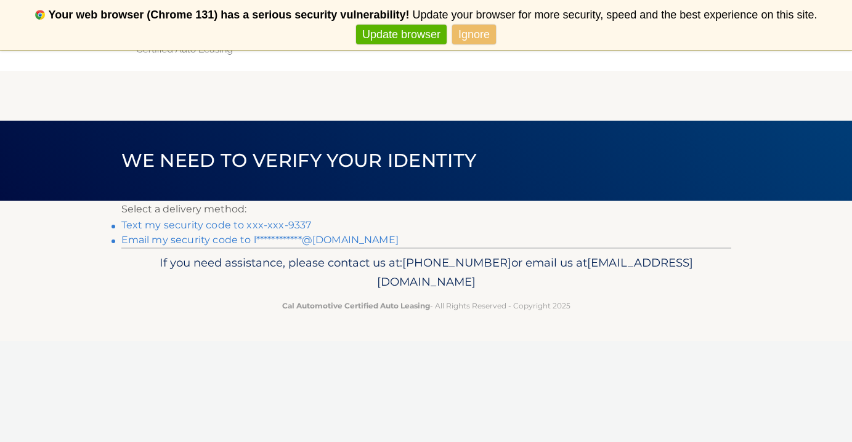 The height and width of the screenshot is (442, 852). Describe the element at coordinates (426, 273) in the screenshot. I see `p: If you need assistance, please contact us at: or email us at` at that location.